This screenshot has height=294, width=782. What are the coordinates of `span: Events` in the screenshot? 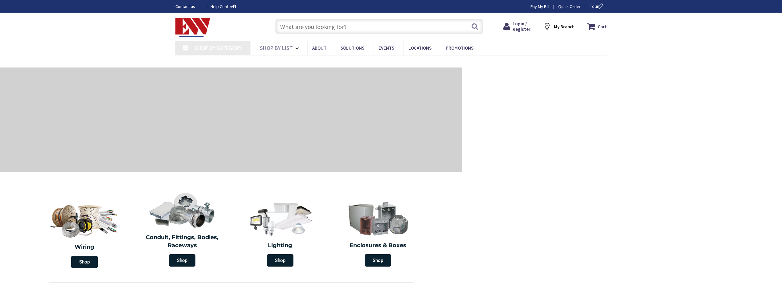 It's located at (386, 48).